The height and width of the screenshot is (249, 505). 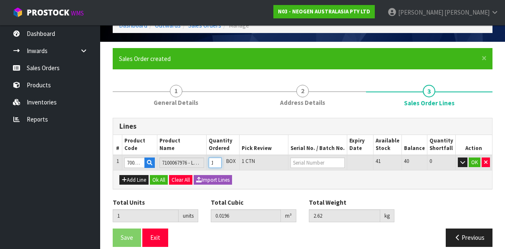 I want to click on label: Total Units, so click(x=129, y=202).